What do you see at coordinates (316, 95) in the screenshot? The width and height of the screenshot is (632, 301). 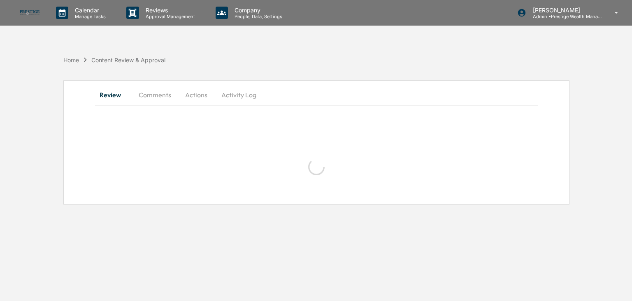 I see `div: secondary tabs example` at bounding box center [316, 95].